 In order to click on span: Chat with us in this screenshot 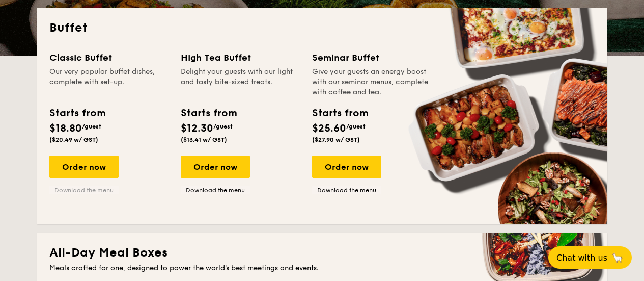, I will do `click(581, 257)`.